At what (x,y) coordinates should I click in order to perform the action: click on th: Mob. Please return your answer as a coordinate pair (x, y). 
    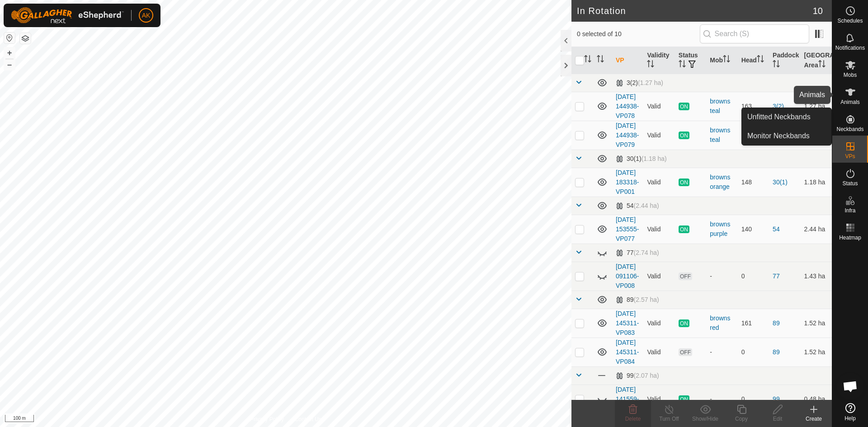
    Looking at the image, I should click on (722, 61).